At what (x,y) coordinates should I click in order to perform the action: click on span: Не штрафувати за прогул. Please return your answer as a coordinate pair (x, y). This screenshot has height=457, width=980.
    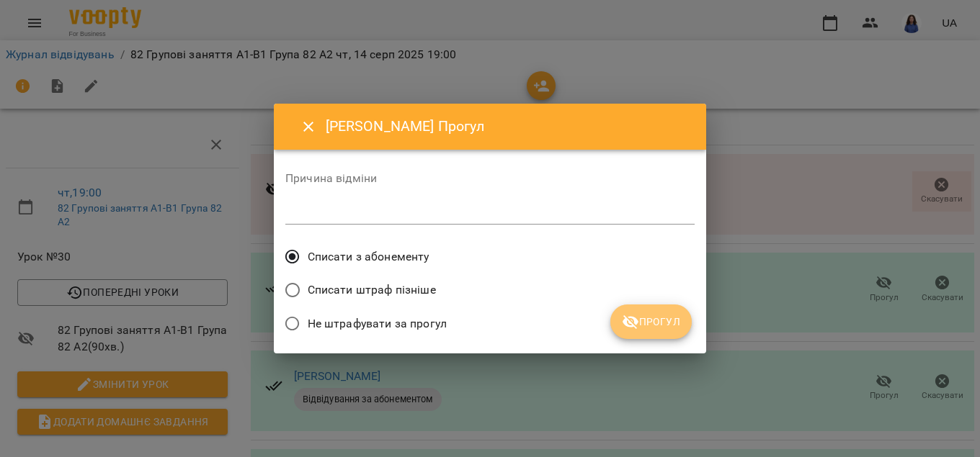
    Looking at the image, I should click on (377, 324).